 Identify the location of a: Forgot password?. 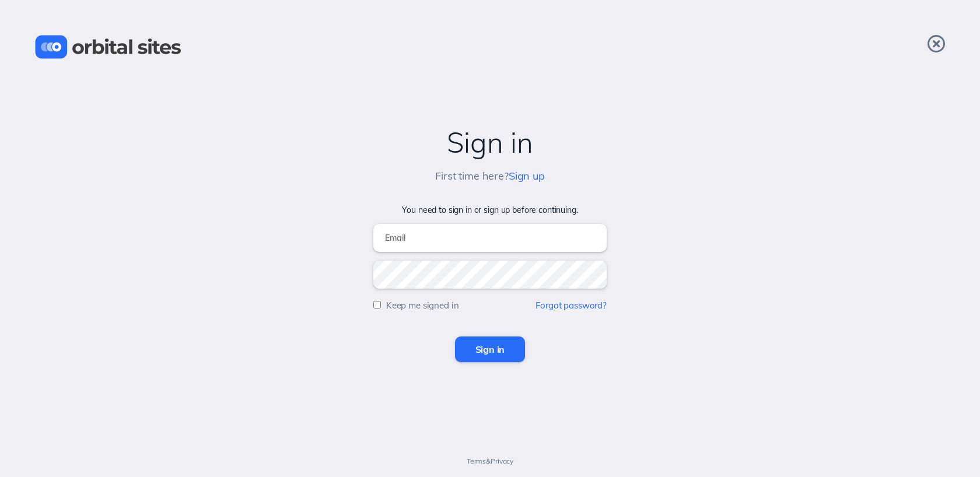
(571, 305).